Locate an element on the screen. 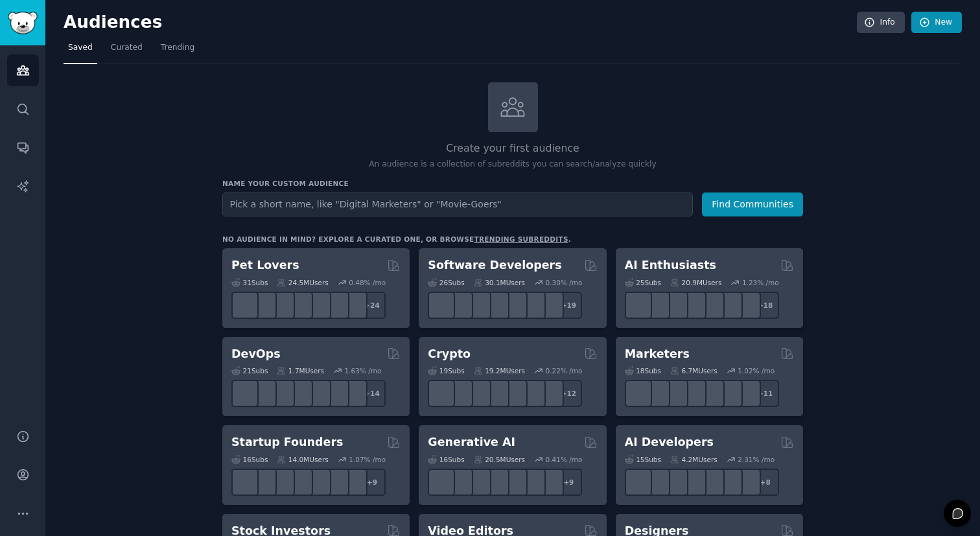 This screenshot has height=536, width=980. img: software is located at coordinates (442, 305).